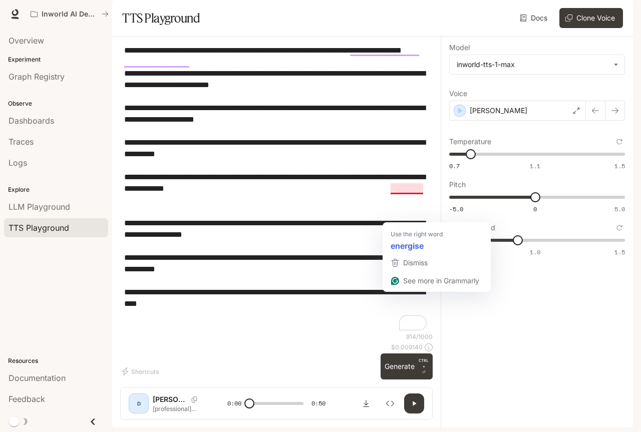  Describe the element at coordinates (591, 18) in the screenshot. I see `button: Clone Voice` at that location.